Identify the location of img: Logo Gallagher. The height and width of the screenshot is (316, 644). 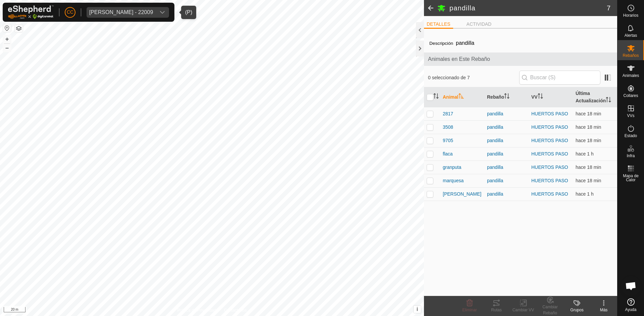
(31, 12).